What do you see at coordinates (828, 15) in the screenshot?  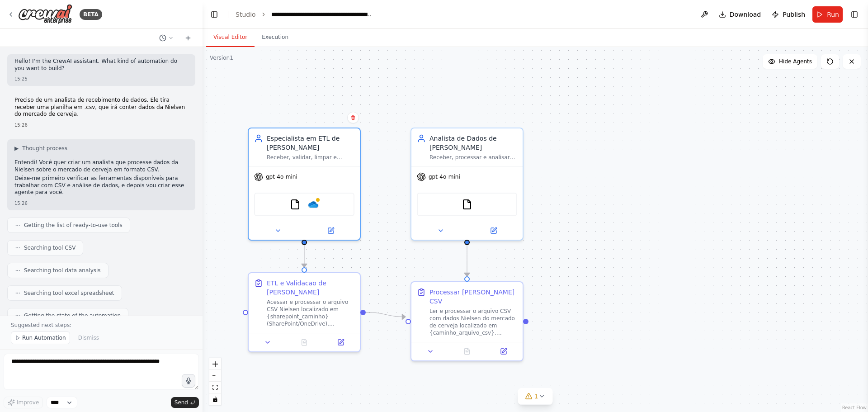 I see `button: Run` at bounding box center [828, 15].